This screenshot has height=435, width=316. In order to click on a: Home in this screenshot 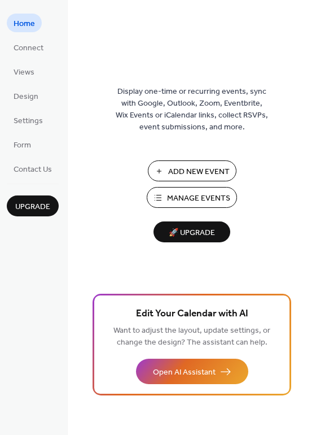, I will do `click(24, 23)`.